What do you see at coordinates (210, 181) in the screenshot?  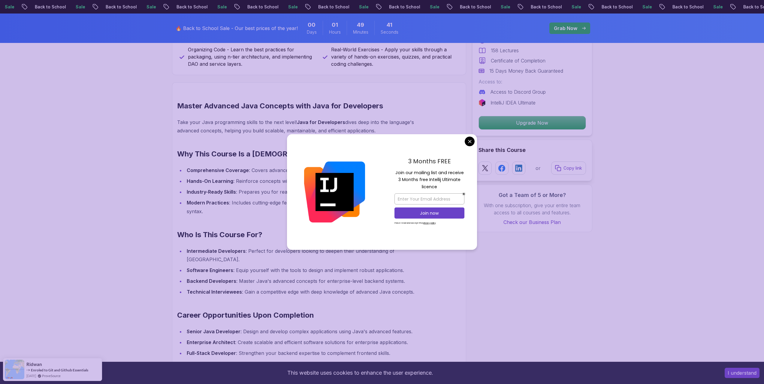 I see `strong: Hands-On Learning` at bounding box center [210, 181].